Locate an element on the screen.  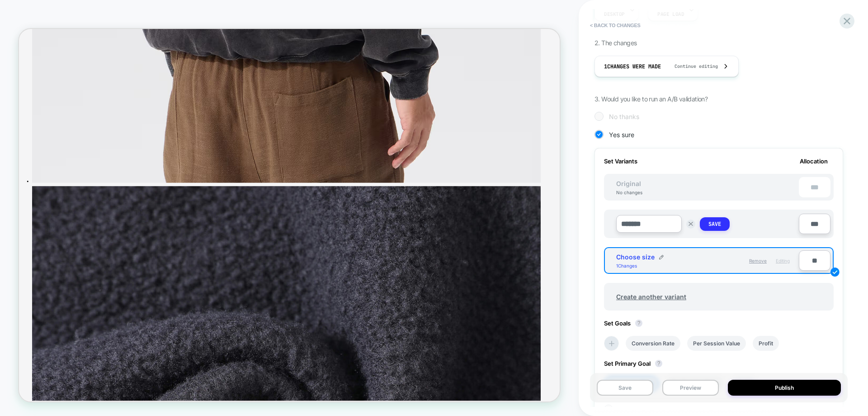
span: Set Goals is located at coordinates (625, 323).